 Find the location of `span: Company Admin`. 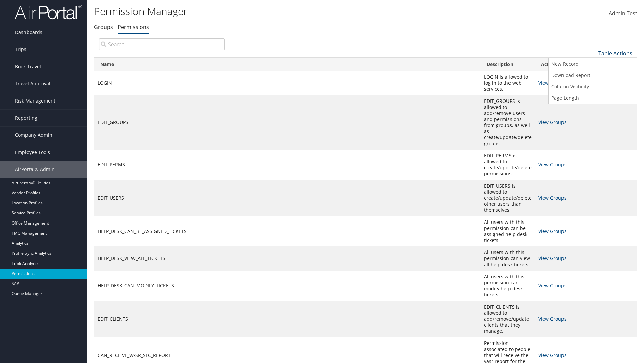

span: Company Admin is located at coordinates (33, 135).